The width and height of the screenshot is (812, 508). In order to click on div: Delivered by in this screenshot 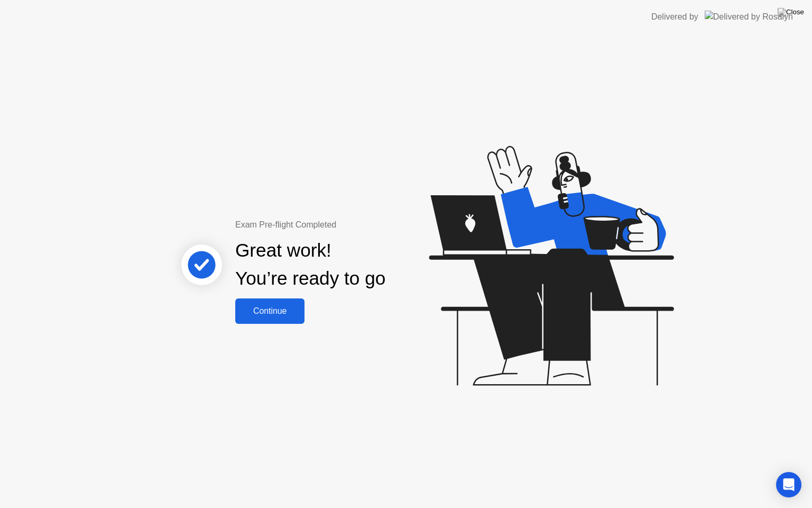, I will do `click(675, 17)`.